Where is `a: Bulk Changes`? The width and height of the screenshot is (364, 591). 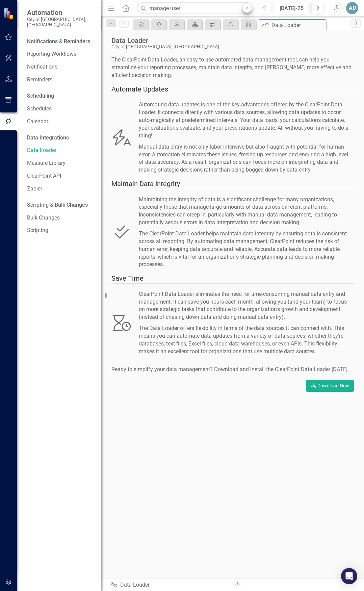 a: Bulk Changes is located at coordinates (61, 218).